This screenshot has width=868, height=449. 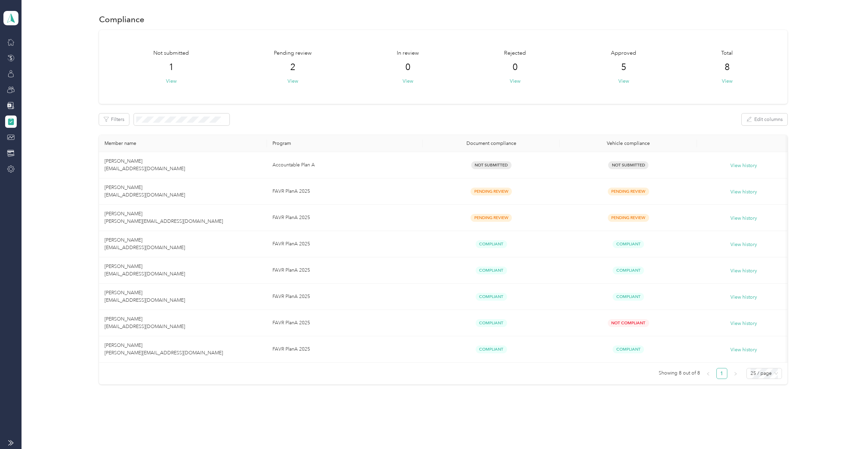 I want to click on span: left, so click(x=708, y=374).